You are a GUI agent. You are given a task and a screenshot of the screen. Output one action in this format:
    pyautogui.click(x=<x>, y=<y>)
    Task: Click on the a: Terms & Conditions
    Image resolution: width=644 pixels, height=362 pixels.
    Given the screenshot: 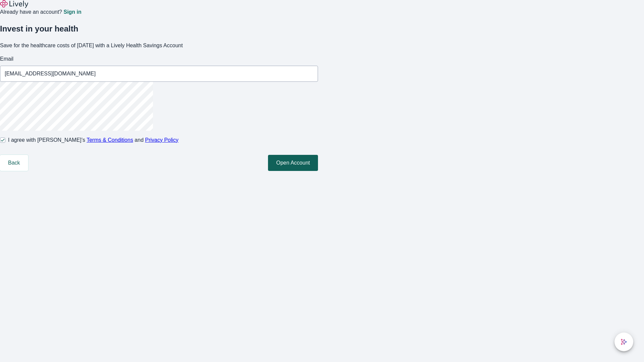 What is the action you would take?
    pyautogui.click(x=109, y=139)
    